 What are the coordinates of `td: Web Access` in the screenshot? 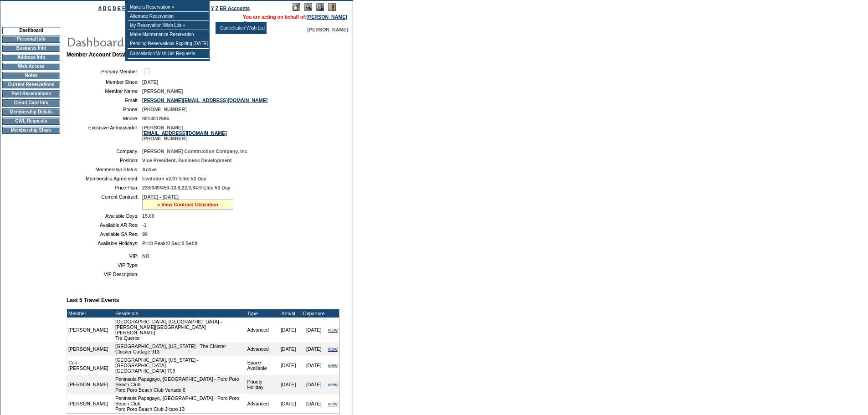 It's located at (31, 67).